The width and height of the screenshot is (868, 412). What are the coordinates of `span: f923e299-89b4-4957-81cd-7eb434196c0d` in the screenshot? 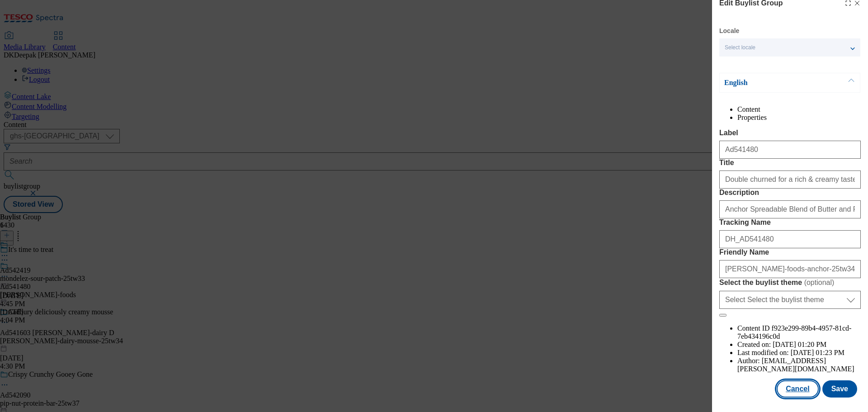 It's located at (795, 332).